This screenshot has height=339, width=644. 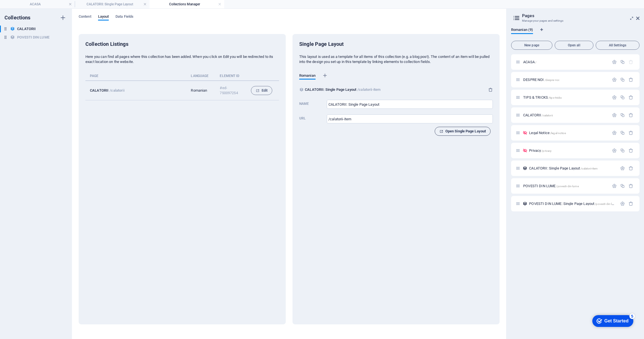 What do you see at coordinates (27, 29) in the screenshot?
I see `h6: CALATORII` at bounding box center [27, 29].